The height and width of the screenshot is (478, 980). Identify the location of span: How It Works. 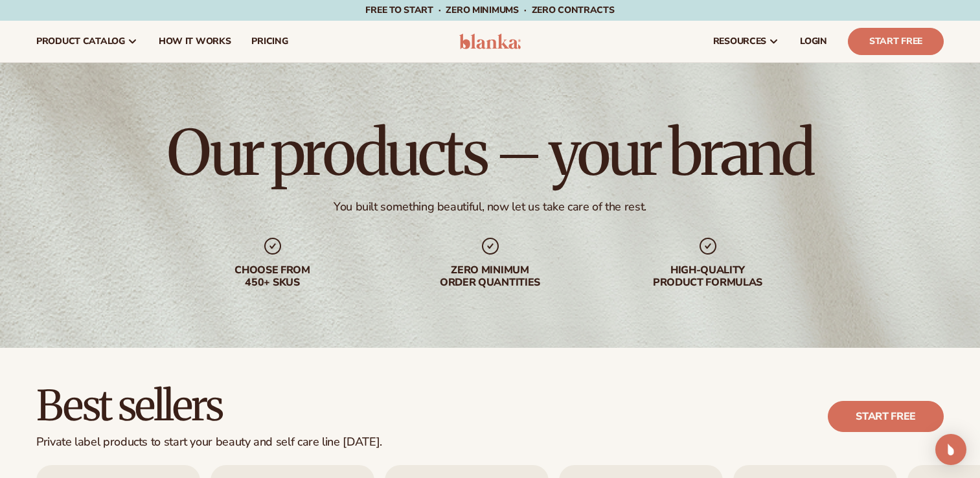
(195, 41).